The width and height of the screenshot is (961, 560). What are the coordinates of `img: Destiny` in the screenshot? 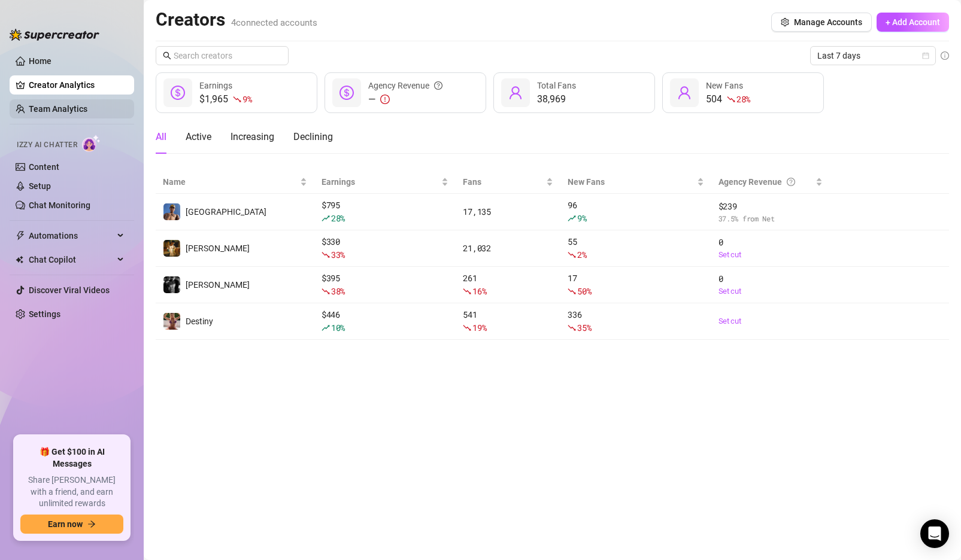 It's located at (172, 322).